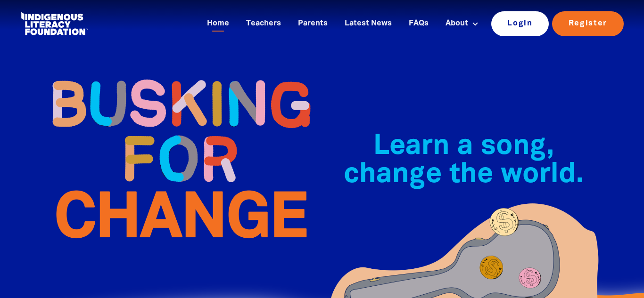 The width and height of the screenshot is (644, 298). I want to click on a: Home, so click(218, 24).